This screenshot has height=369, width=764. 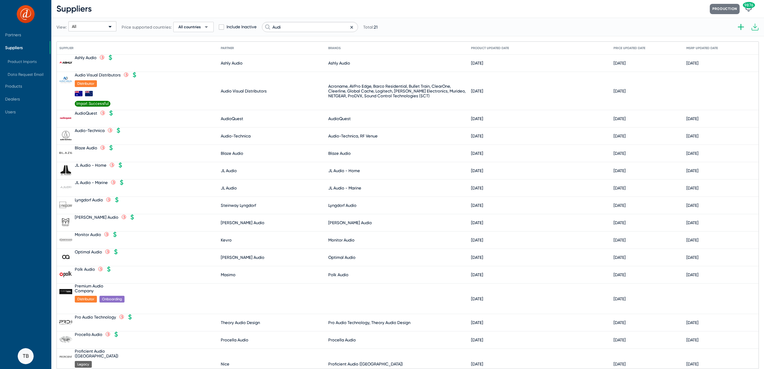 What do you see at coordinates (232, 63) in the screenshot?
I see `div: Ashly Audio` at bounding box center [232, 63].